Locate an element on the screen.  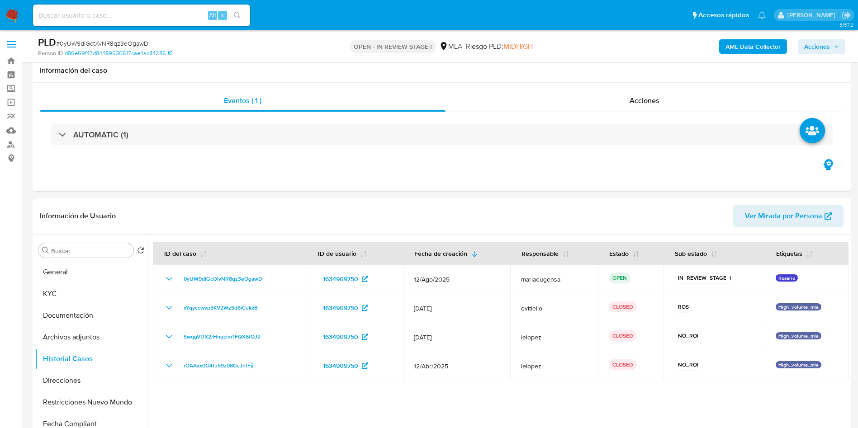
button: Buscar is located at coordinates (46, 251).